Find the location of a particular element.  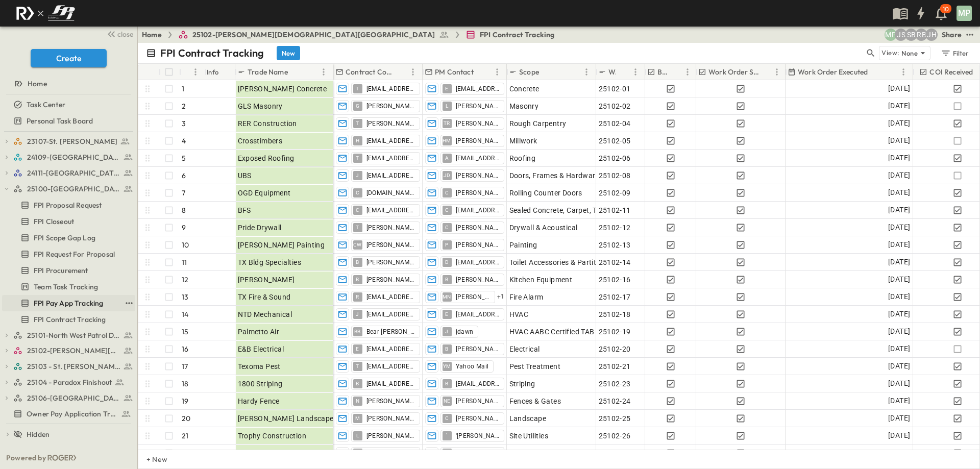

span: P is located at coordinates (446, 244).